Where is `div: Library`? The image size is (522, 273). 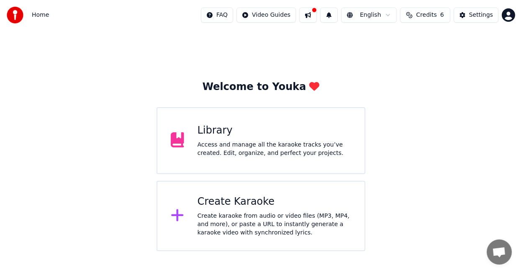
div: Library is located at coordinates (274, 131).